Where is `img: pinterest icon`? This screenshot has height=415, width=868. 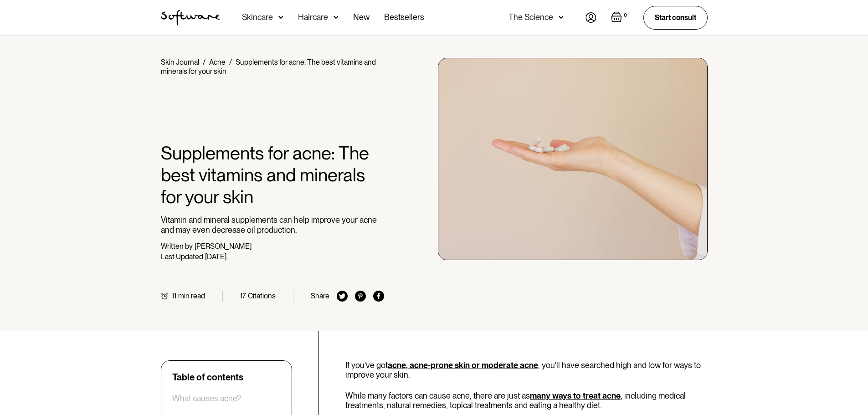 img: pinterest icon is located at coordinates (361, 296).